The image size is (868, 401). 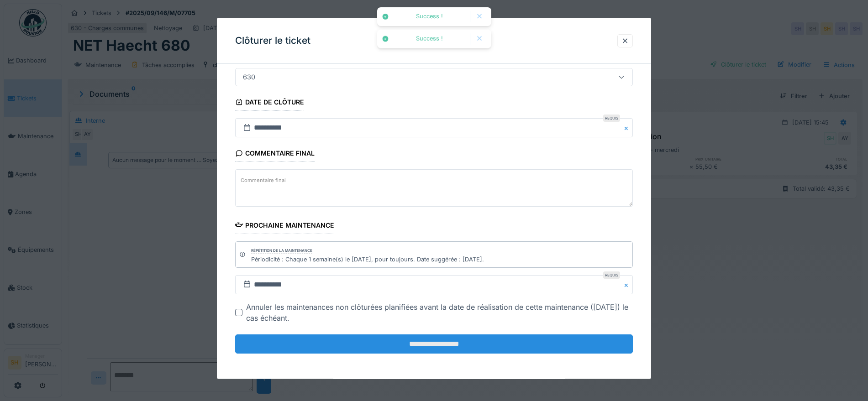 What do you see at coordinates (439, 313) in the screenshot?
I see `div: Annuler les maintenances non clôturées planifiées avant la date de réalisation de cette maintenan...` at bounding box center [439, 313].